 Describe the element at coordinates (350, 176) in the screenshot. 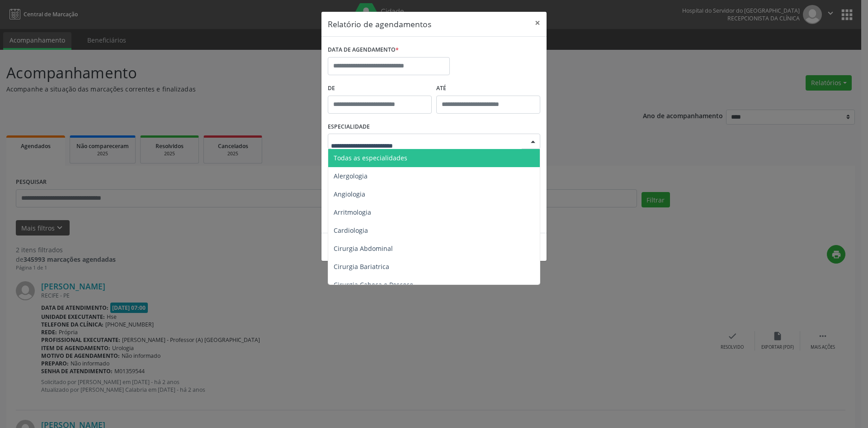

I see `span: Alergologia` at that location.